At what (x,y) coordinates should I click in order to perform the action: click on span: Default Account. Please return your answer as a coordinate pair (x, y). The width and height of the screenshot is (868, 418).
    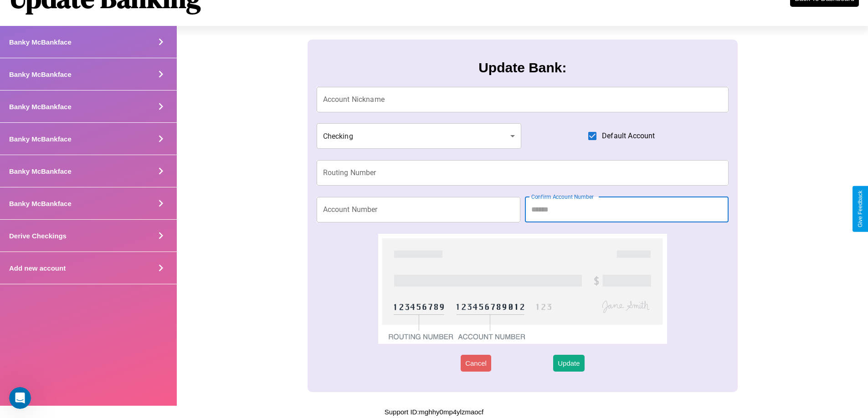
    Looking at the image, I should click on (628, 136).